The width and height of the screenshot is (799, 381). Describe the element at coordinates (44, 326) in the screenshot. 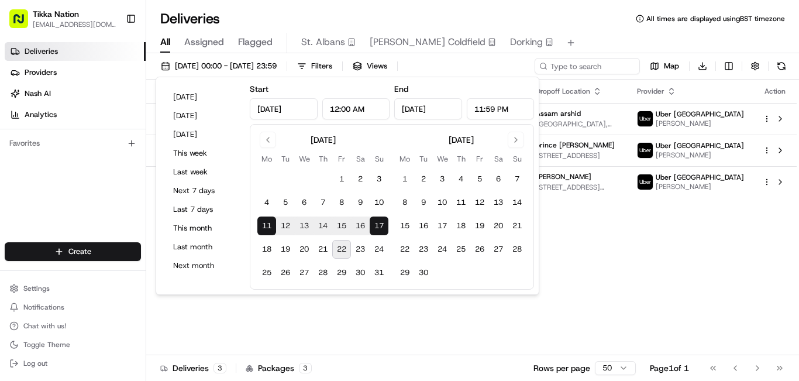

I see `span: Chat with us!` at that location.